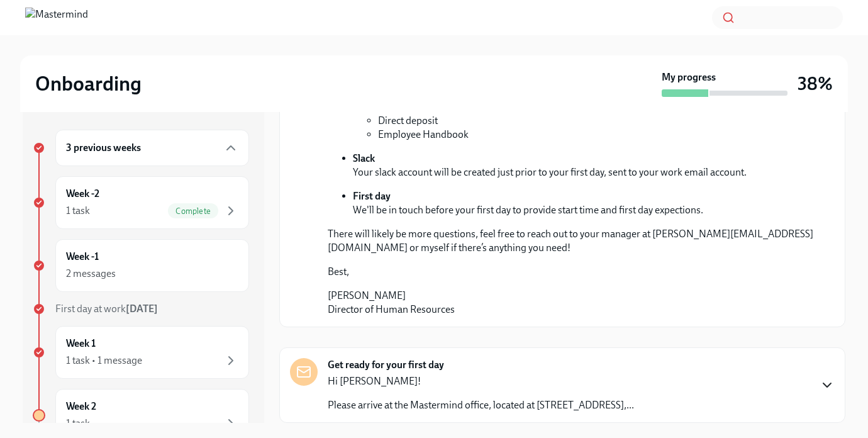  Describe the element at coordinates (88, 84) in the screenshot. I see `h2: Onboarding` at that location.